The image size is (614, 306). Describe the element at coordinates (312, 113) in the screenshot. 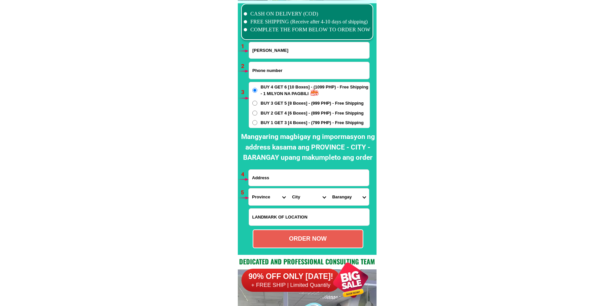

I see `span: BUY 2 GET 4 [6 Boxes] - (899 PHP) - Free Shipping` at that location.